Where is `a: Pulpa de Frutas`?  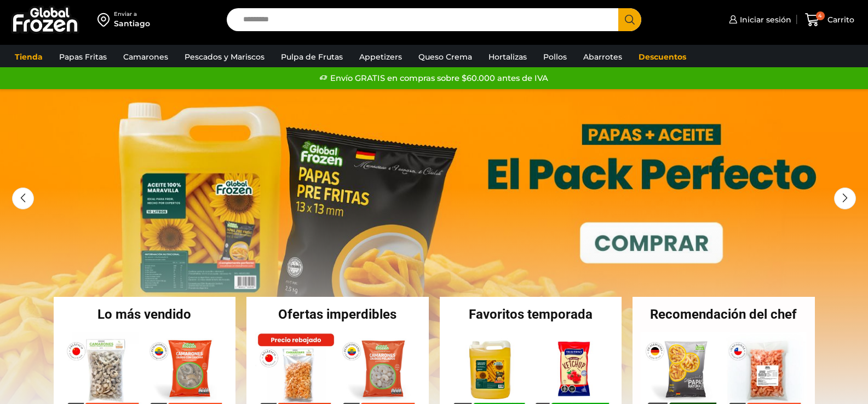 a: Pulpa de Frutas is located at coordinates (311, 57).